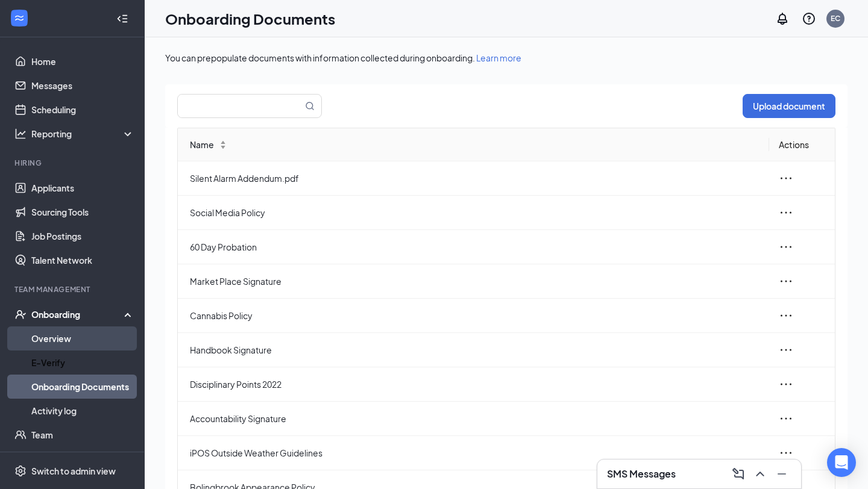 The width and height of the screenshot is (868, 489). Describe the element at coordinates (475, 316) in the screenshot. I see `span: Cannabis Policy` at that location.